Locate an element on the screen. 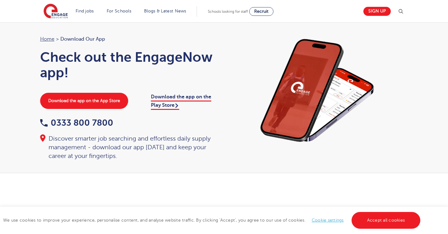 This screenshot has width=448, height=234. a: For Schools is located at coordinates (119, 11).